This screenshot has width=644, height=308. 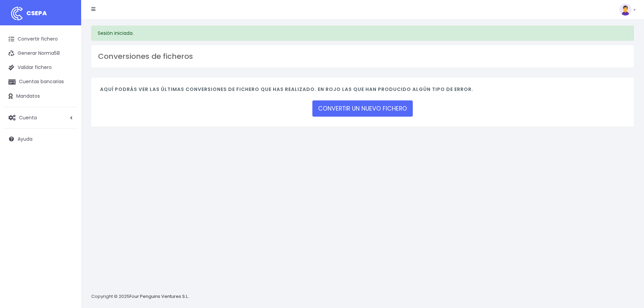 I want to click on span: CSEPA, so click(x=36, y=13).